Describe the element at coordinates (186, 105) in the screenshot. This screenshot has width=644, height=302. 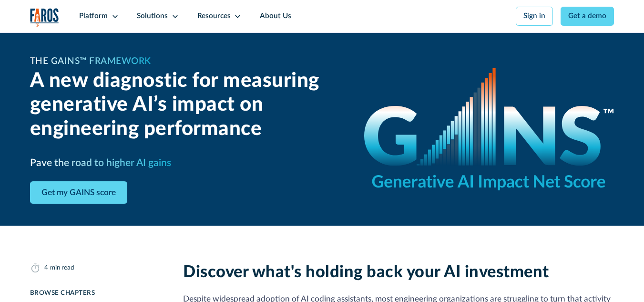
I see `h2: A new diagnostic for measuring generative AI’s impact on engineering performance` at that location.